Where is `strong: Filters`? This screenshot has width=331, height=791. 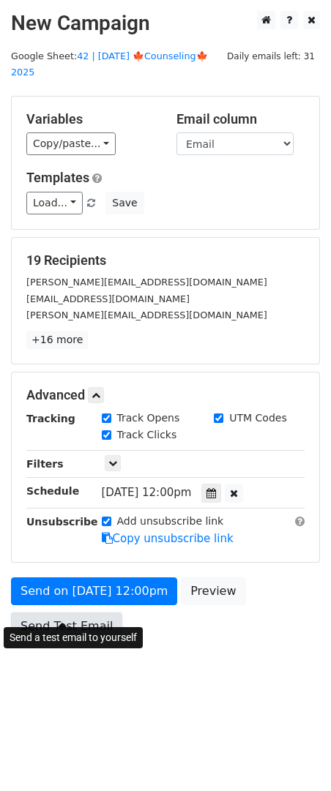
strong: Filters is located at coordinates (45, 464).